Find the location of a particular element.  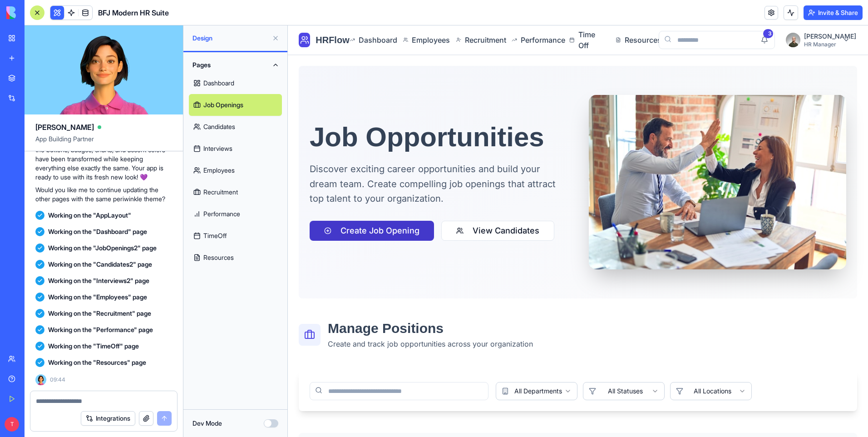

a: View Candidates is located at coordinates (210, 205).